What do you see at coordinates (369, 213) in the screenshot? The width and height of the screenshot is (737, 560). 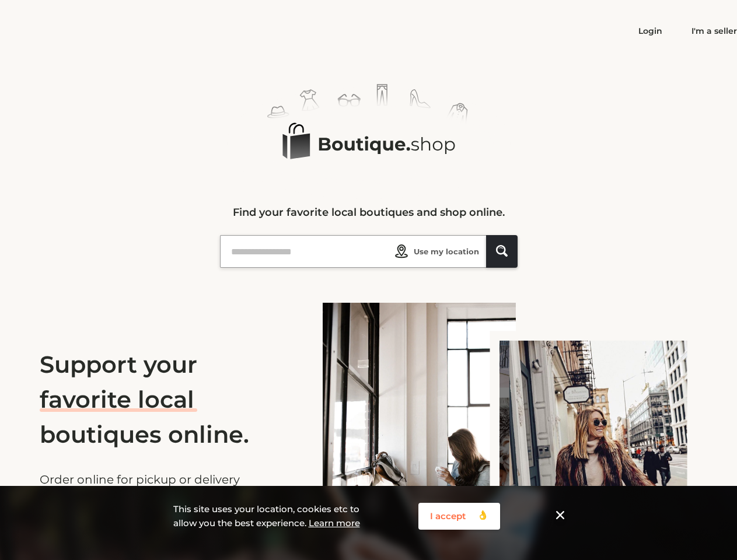 I see `p: Find your favorite local boutiques and shop online.` at bounding box center [369, 213].